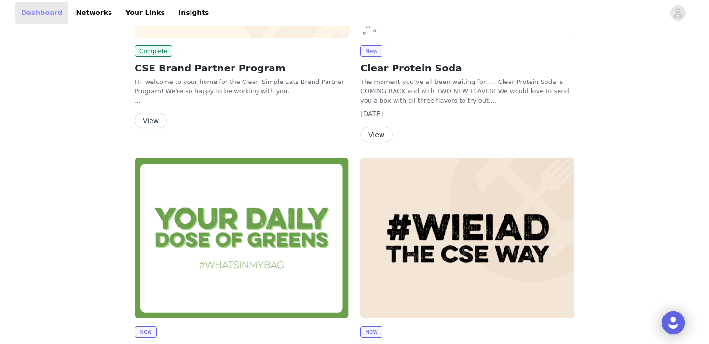  Describe the element at coordinates (467, 68) in the screenshot. I see `h2: Clear Protein Soda` at that location.